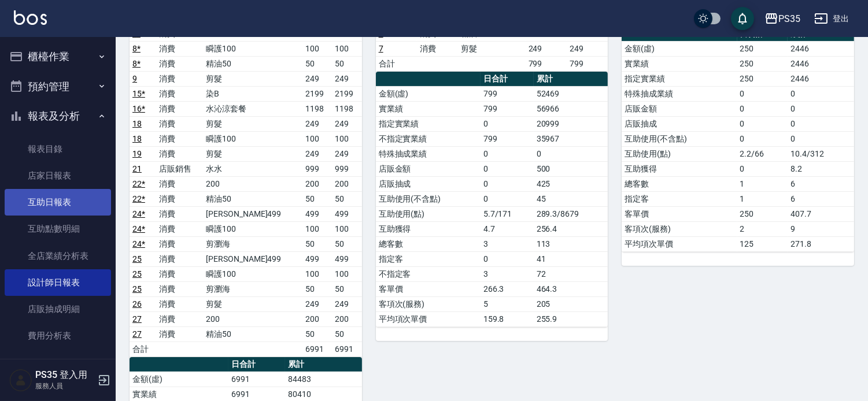  I want to click on td: 互助使用(點), so click(679, 154).